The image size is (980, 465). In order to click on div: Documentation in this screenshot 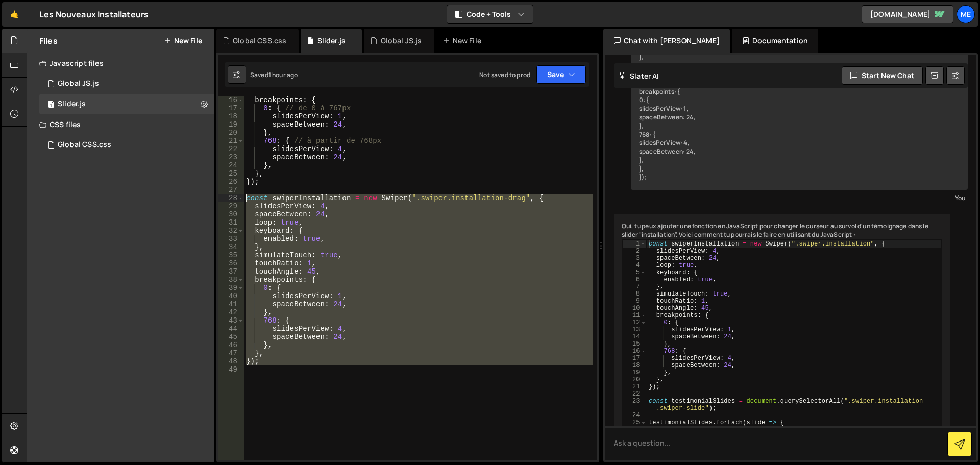, I will do `click(775, 41)`.